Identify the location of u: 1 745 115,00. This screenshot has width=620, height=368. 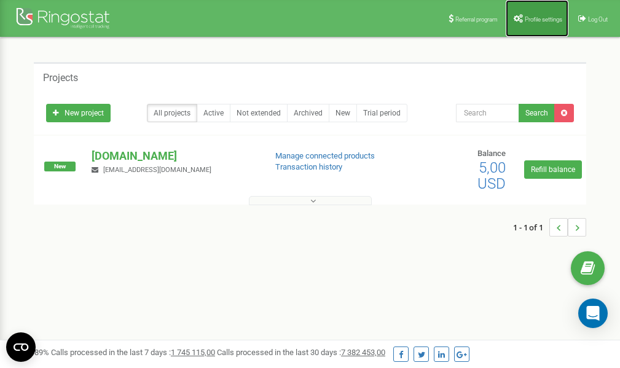
(193, 352).